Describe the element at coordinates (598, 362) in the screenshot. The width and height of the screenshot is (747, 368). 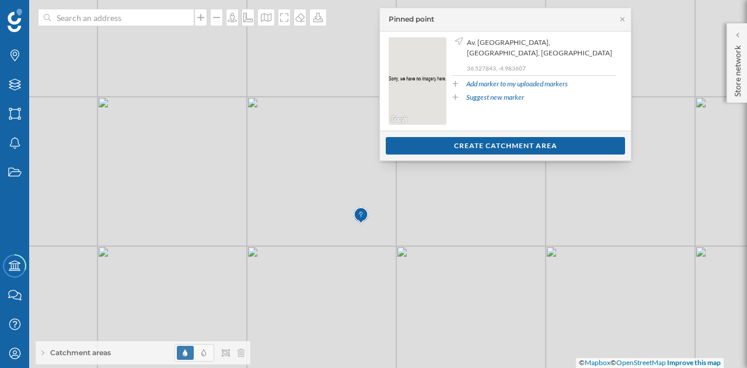
I see `a: Mapbox` at that location.